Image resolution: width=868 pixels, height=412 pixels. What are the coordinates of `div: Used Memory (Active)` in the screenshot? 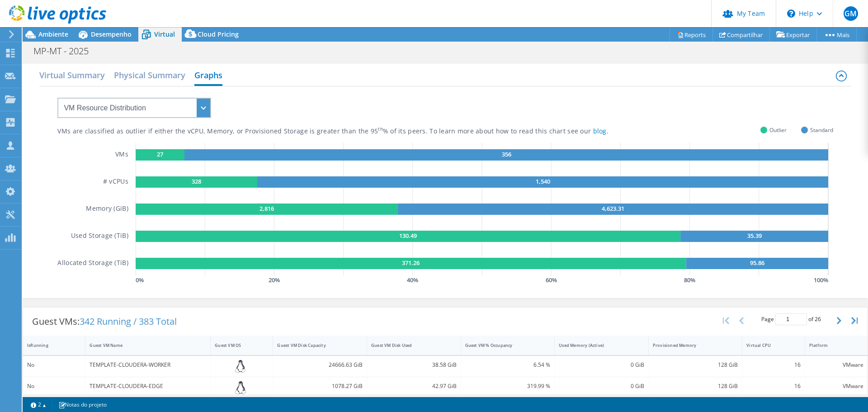 It's located at (596, 345).